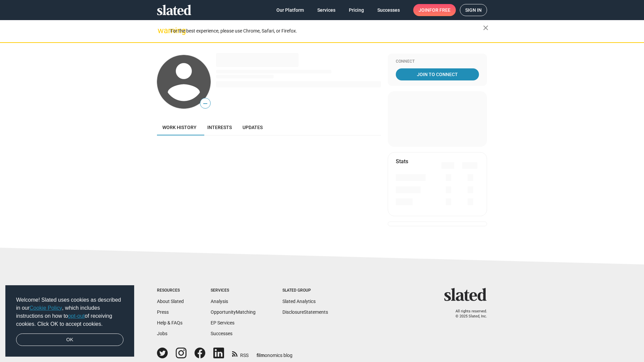 The height and width of the screenshot is (362, 644). Describe the element at coordinates (253, 127) in the screenshot. I see `span: Updates` at that location.